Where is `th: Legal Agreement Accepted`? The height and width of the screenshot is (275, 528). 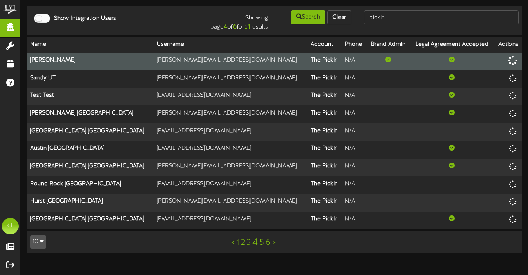 th: Legal Agreement Accepted is located at coordinates (452, 45).